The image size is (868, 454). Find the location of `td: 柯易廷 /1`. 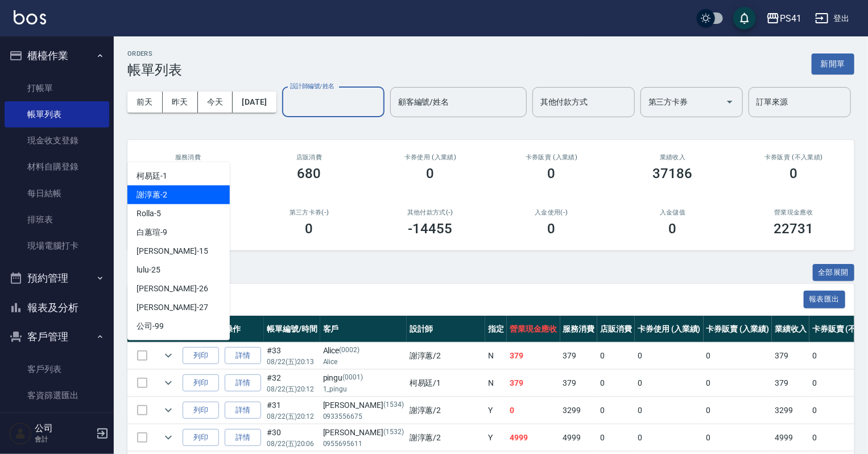

td: 柯易廷 /1 is located at coordinates (446, 382).